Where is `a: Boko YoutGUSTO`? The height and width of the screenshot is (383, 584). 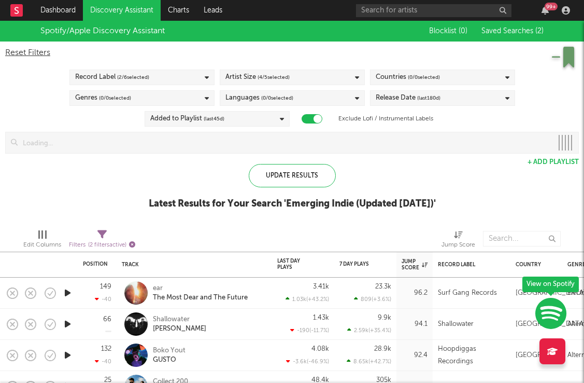
a: Boko YoutGUSTO is located at coordinates (169, 355).